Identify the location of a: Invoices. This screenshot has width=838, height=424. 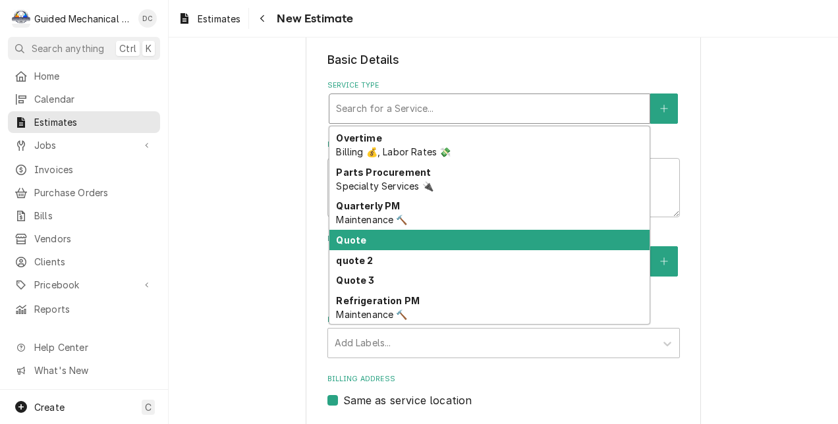
(84, 169).